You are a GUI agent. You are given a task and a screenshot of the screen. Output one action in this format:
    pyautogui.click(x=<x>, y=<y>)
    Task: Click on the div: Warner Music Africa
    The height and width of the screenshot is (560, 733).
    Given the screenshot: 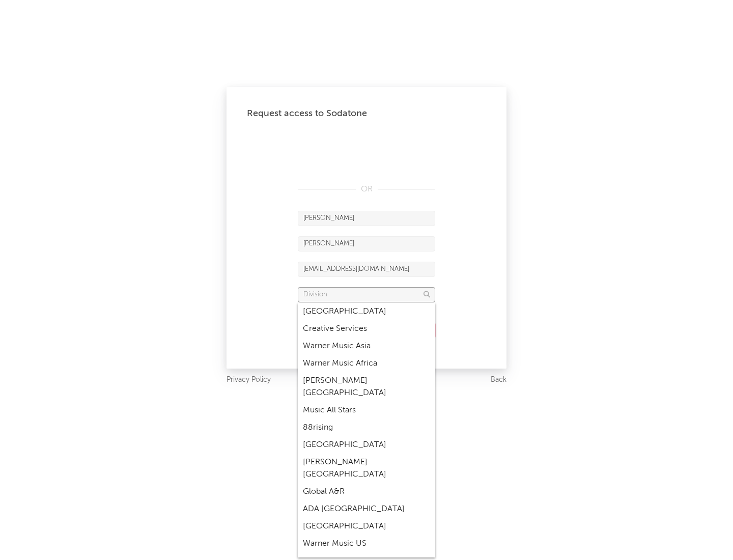 What is the action you would take?
    pyautogui.click(x=366, y=363)
    